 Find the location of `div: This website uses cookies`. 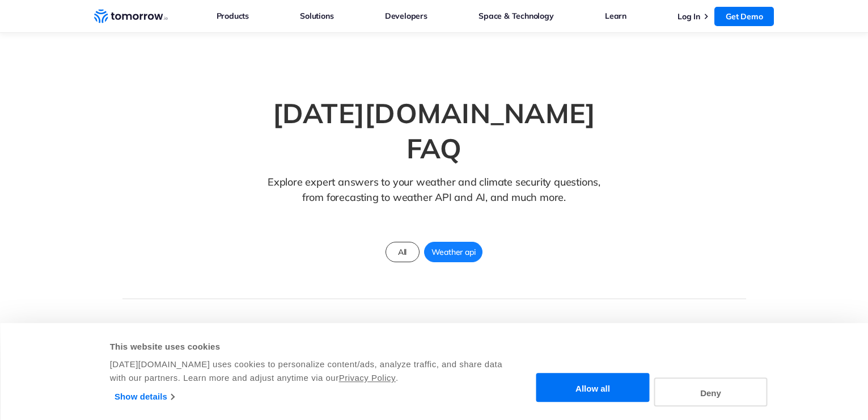

div: This website uses cookies is located at coordinates (307, 346).